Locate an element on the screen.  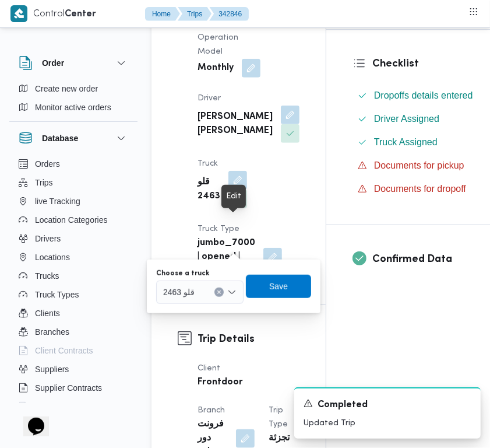
h3: Checklist is located at coordinates (425, 64).